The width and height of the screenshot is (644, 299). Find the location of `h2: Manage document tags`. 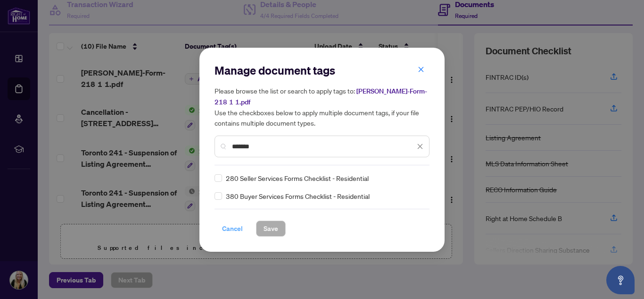

h2: Manage document tags is located at coordinates (322, 70).